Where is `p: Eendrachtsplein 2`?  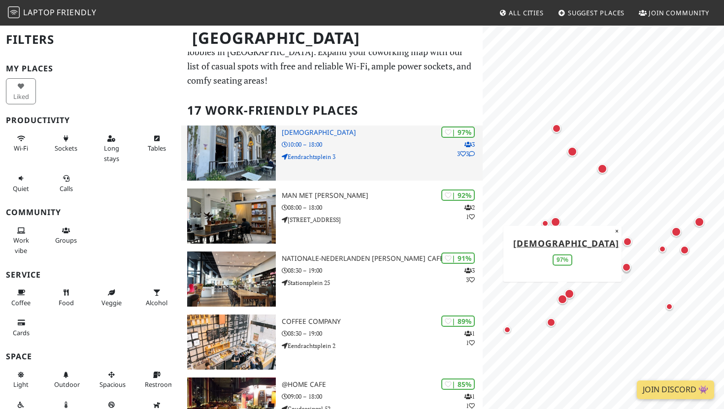 p: Eendrachtsplein 2 is located at coordinates (382, 346).